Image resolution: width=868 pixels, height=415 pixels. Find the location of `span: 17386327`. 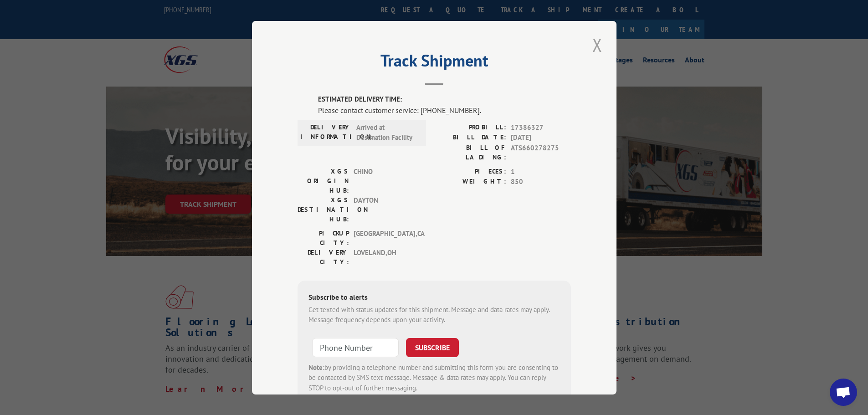

span: 17386327 is located at coordinates (540, 127).